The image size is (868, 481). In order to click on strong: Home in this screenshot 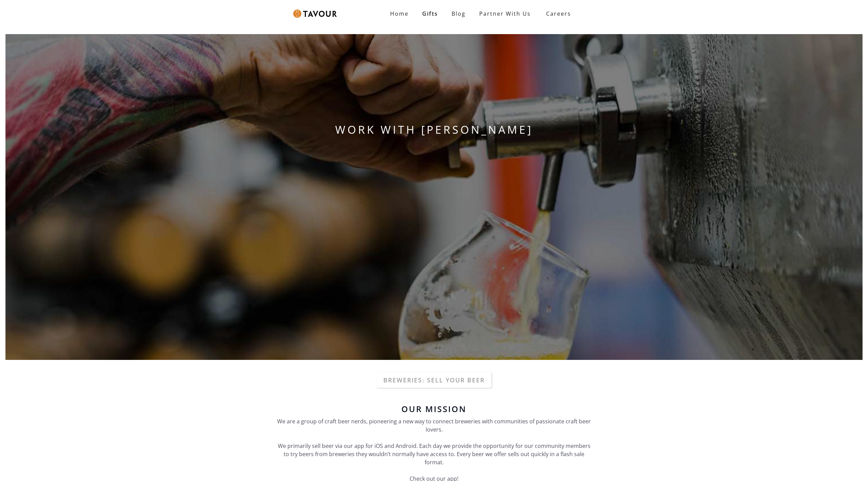, I will do `click(399, 14)`.